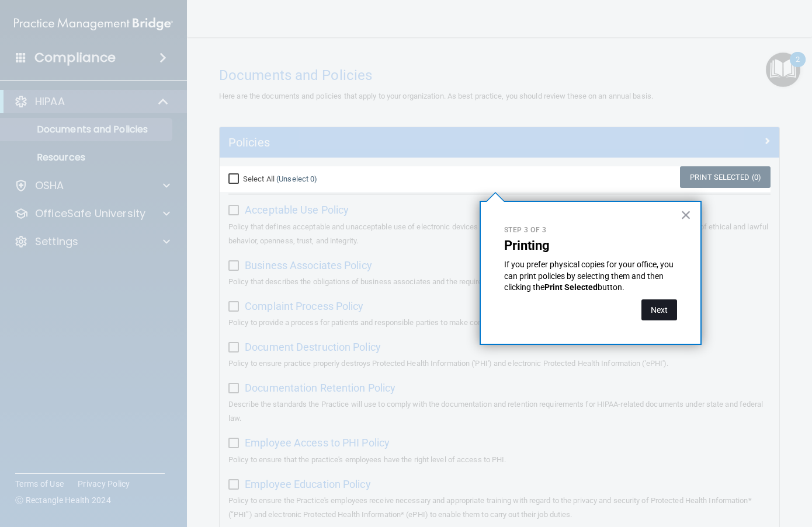 Image resolution: width=812 pixels, height=527 pixels. Describe the element at coordinates (611, 287) in the screenshot. I see `span: button.` at that location.